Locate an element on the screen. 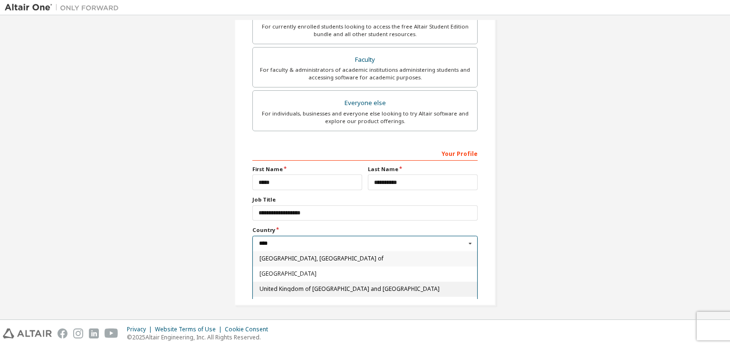 This screenshot has width=730, height=347. div: Cookie Consent is located at coordinates (249, 329).